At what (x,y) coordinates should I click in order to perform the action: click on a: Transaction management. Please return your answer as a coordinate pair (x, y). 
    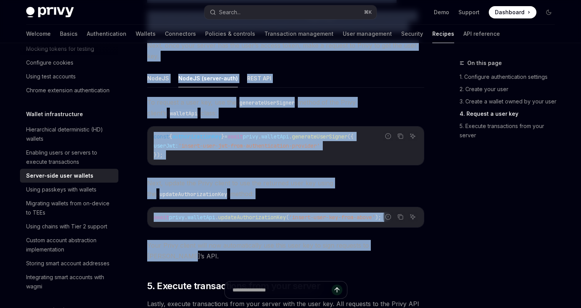
    Looking at the image, I should click on (299, 34).